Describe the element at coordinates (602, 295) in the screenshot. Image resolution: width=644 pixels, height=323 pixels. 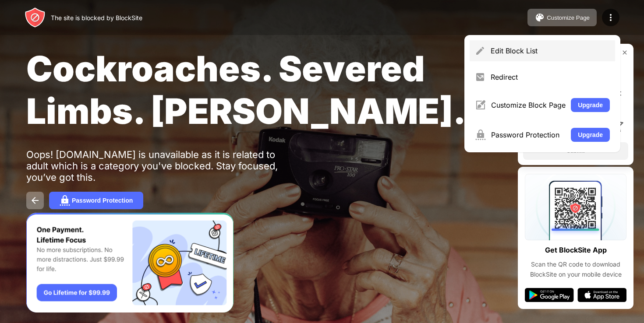
I see `img: app-store.svg` at that location.